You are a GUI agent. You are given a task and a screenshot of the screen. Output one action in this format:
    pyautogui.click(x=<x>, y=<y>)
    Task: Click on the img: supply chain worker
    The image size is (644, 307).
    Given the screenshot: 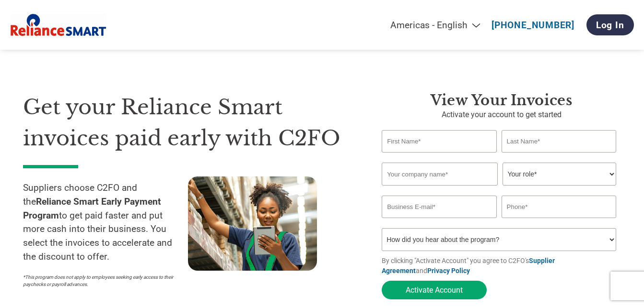 What is the action you would take?
    pyautogui.click(x=252, y=223)
    